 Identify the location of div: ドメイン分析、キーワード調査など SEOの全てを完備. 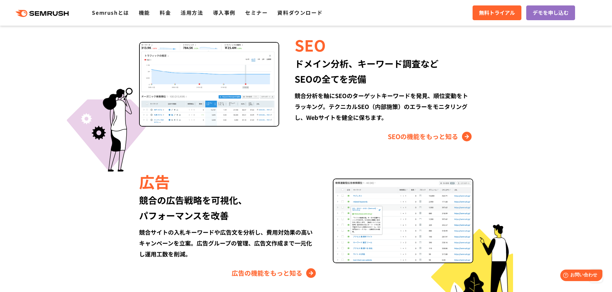
(383, 71).